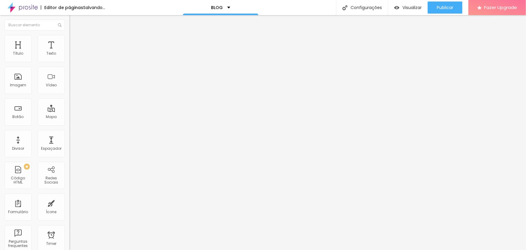 The image size is (526, 250). What do you see at coordinates (51, 148) in the screenshot?
I see `div: Espaçador` at bounding box center [51, 148].